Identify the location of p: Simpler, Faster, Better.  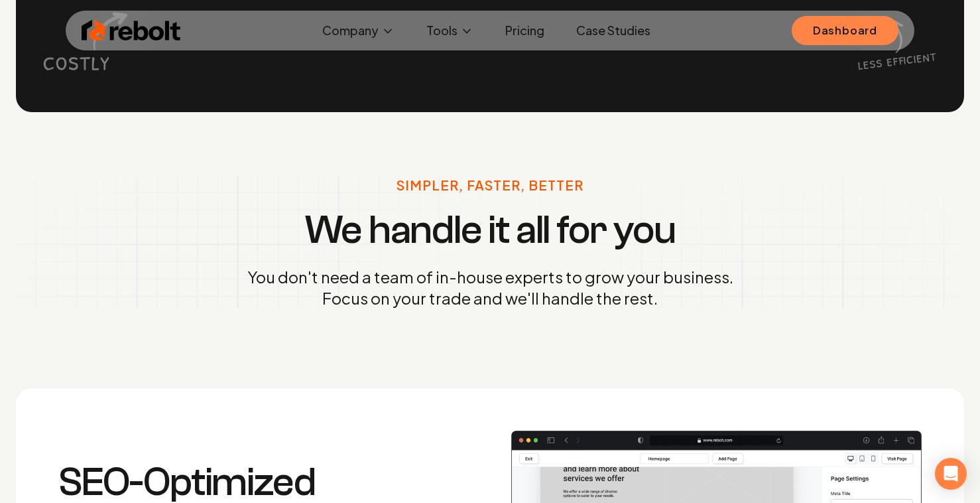
(490, 185).